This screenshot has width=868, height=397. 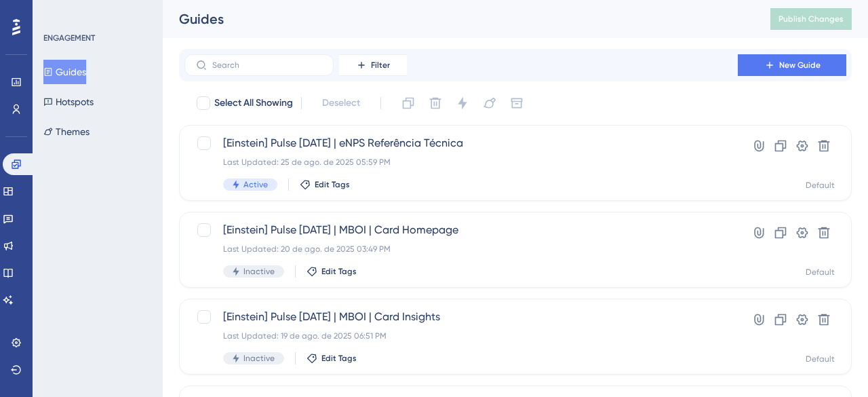 I want to click on button: Filter, so click(x=373, y=66).